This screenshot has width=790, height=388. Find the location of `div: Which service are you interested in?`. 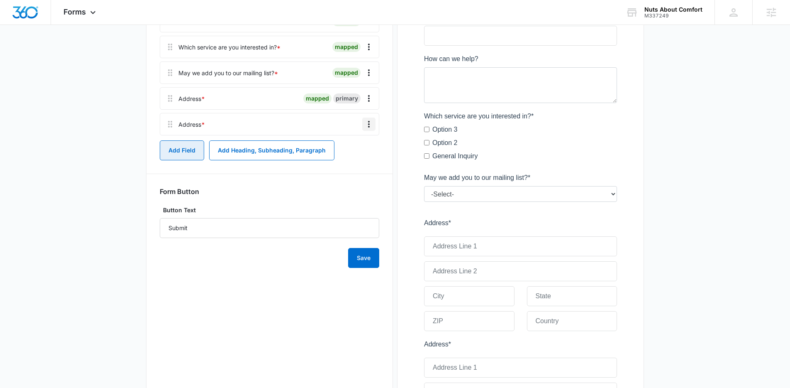

div: Which service are you interested in? is located at coordinates (230, 47).